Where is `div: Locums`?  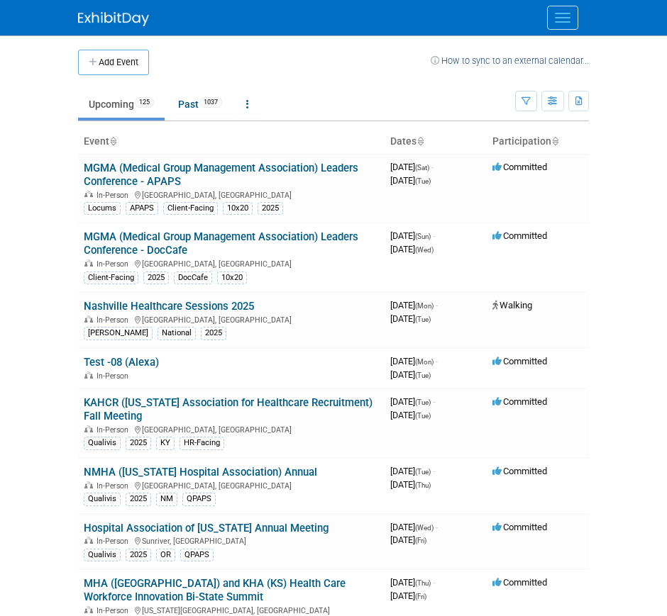 div: Locums is located at coordinates (102, 208).